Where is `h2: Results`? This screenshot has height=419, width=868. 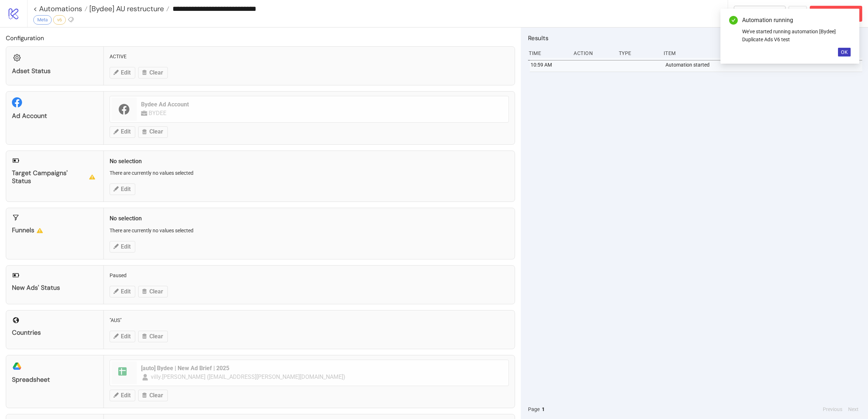
h2: Results is located at coordinates (696, 38).